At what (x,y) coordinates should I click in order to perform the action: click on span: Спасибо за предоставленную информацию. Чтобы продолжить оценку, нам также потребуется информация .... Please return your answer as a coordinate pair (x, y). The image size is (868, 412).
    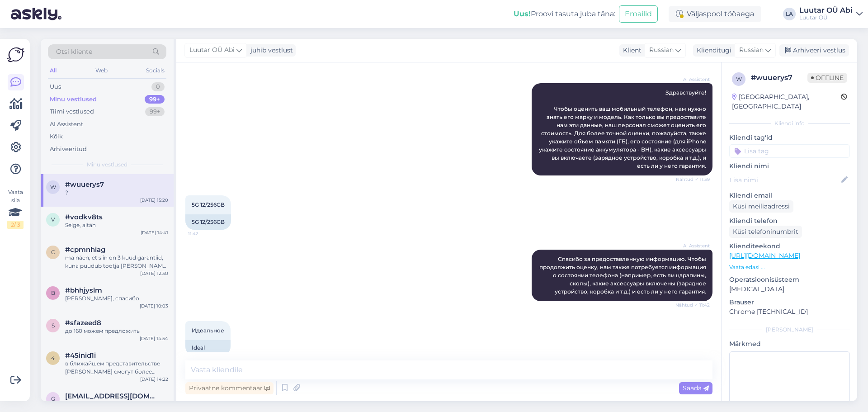
    Looking at the image, I should click on (624, 275).